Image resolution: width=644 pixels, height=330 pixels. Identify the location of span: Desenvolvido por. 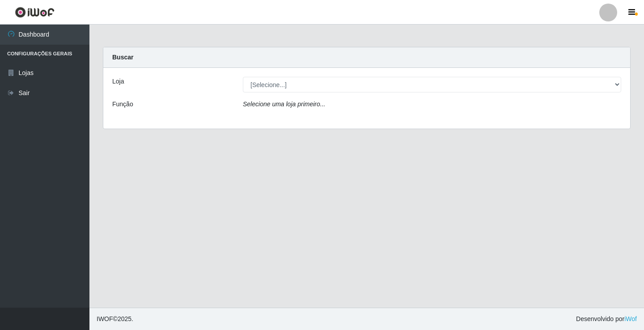
(606, 319).